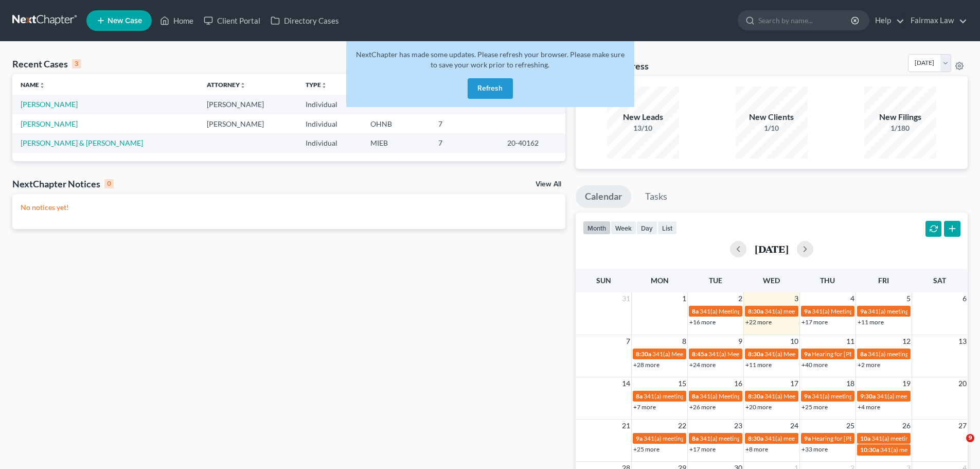 The width and height of the screenshot is (980, 469). Describe the element at coordinates (758, 407) in the screenshot. I see `a: +20 more` at that location.